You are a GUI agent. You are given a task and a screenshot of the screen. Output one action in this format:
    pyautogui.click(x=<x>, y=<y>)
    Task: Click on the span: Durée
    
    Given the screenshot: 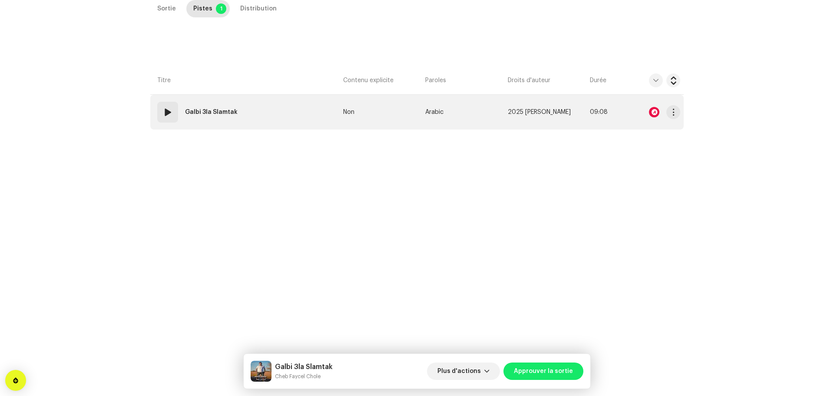 What is the action you would take?
    pyautogui.click(x=598, y=80)
    